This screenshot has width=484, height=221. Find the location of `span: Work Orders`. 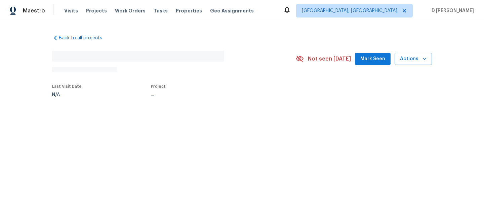

span: Work Orders is located at coordinates (130, 11).